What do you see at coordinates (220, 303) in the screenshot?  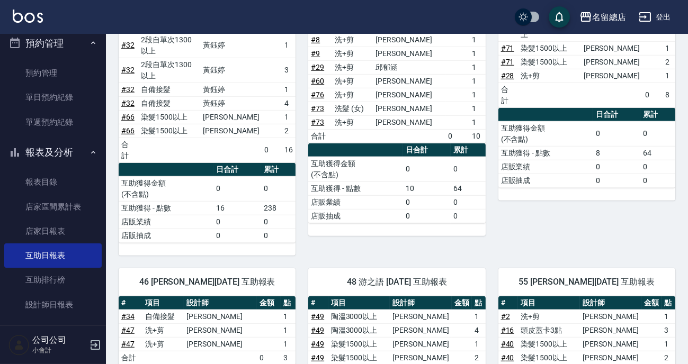 I see `th: 設計師` at bounding box center [220, 303].